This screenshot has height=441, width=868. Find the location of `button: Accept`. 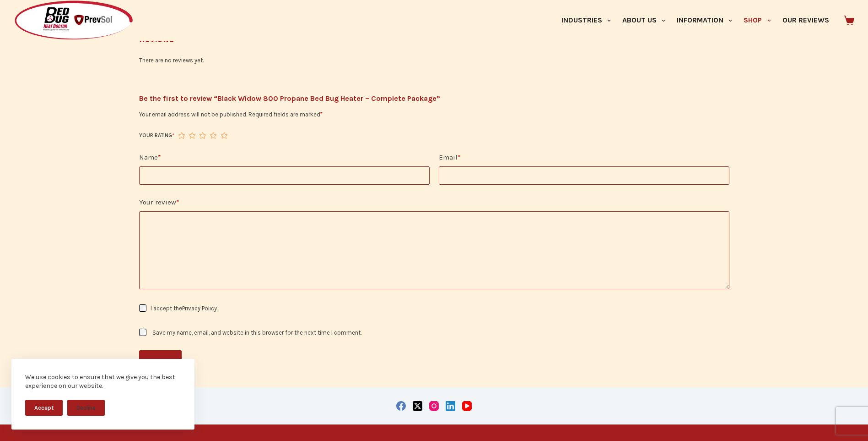

button: Accept is located at coordinates (44, 407).